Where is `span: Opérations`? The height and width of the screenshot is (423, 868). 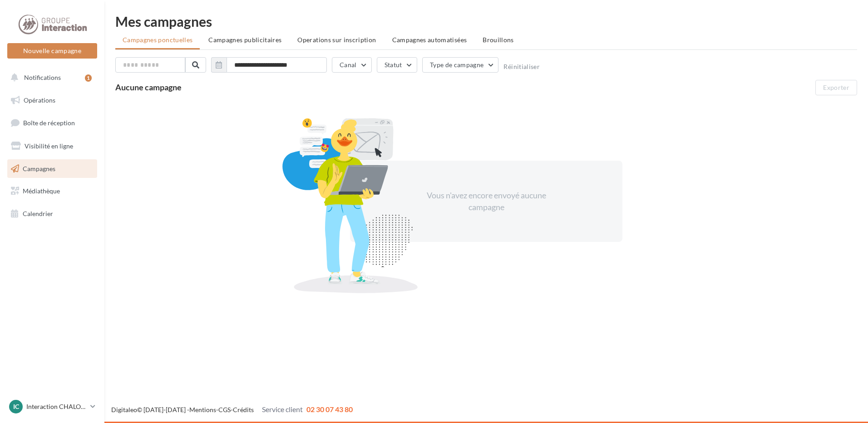 span: Opérations is located at coordinates (40, 100).